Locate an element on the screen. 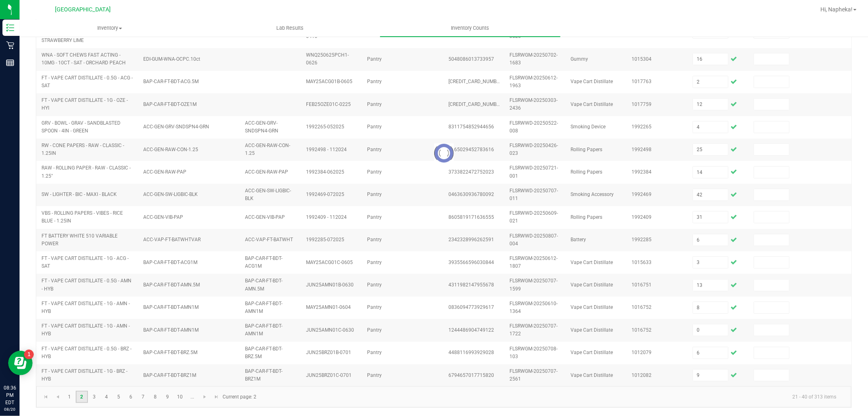  a: Page 1 is located at coordinates (70, 396).